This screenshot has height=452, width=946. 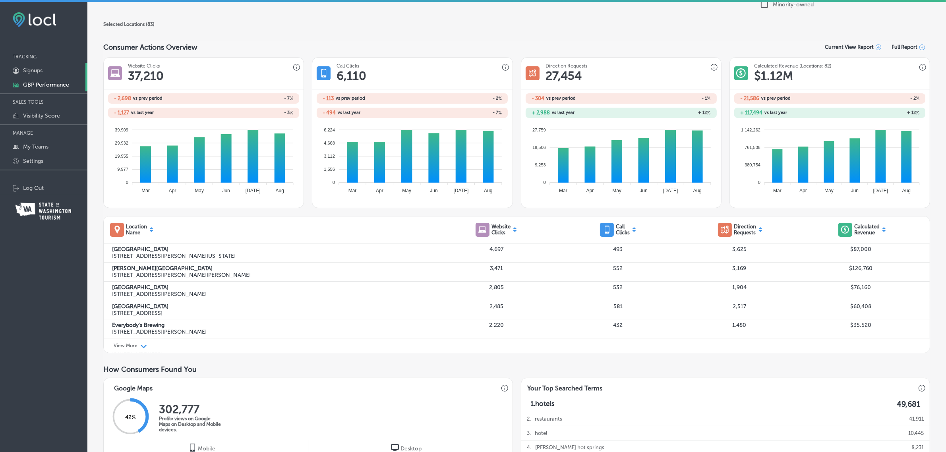 I want to click on h2: - 7, so click(x=457, y=113).